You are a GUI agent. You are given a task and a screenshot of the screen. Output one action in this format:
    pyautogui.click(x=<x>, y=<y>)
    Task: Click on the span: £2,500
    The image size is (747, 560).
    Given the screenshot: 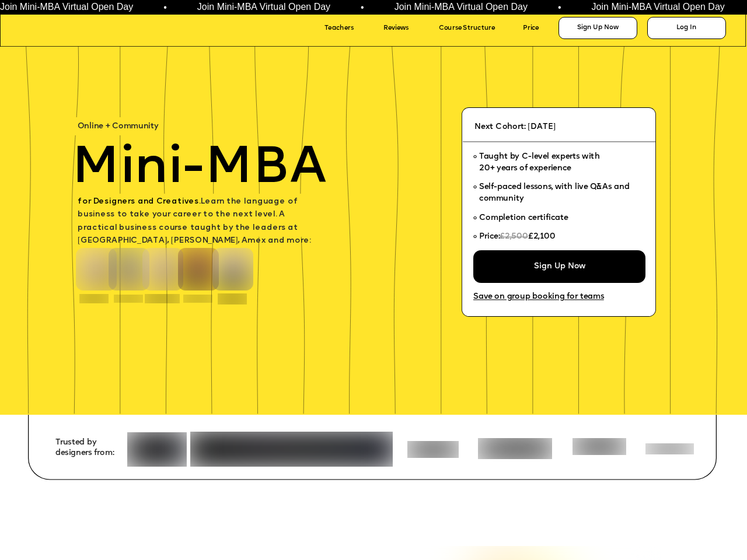 What is the action you would take?
    pyautogui.click(x=513, y=237)
    